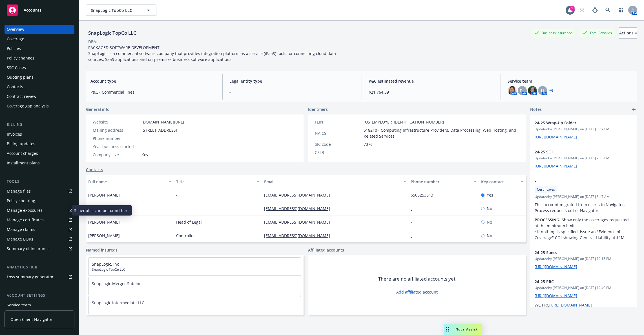 The width and height of the screenshot is (644, 335). Describe the element at coordinates (31, 319) in the screenshot. I see `span: Open Client Navigator` at that location.